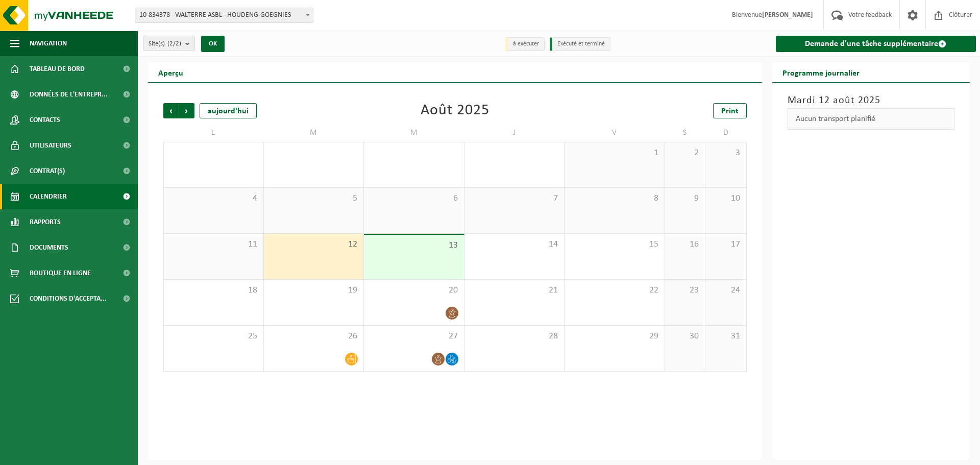 This screenshot has width=980, height=465. I want to click on span: Navigation, so click(48, 43).